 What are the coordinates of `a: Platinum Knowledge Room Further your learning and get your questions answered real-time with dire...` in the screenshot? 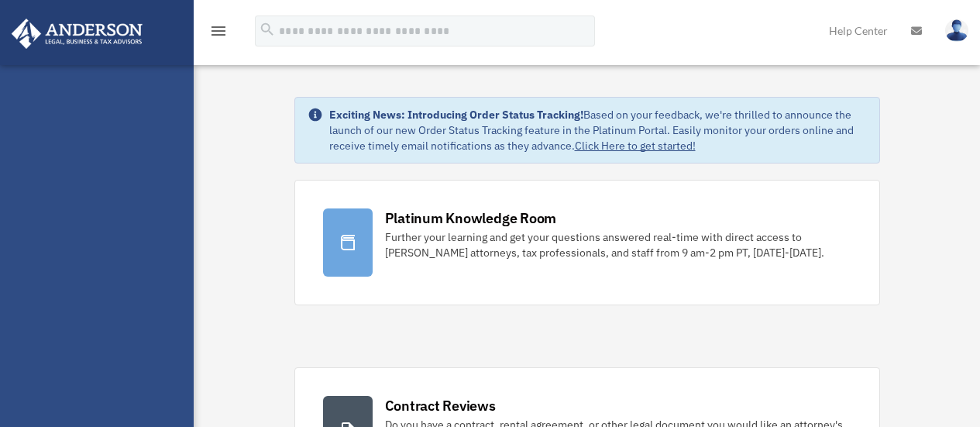 It's located at (588, 242).